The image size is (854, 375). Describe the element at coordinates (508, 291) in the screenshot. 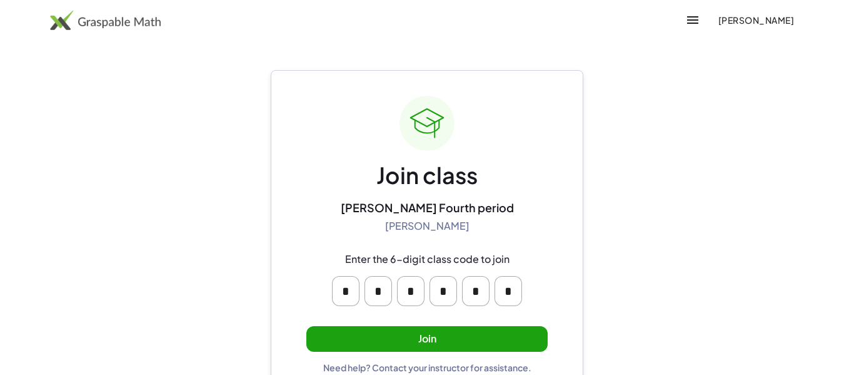

I see `input: Please enter OTP character 6` at that location.